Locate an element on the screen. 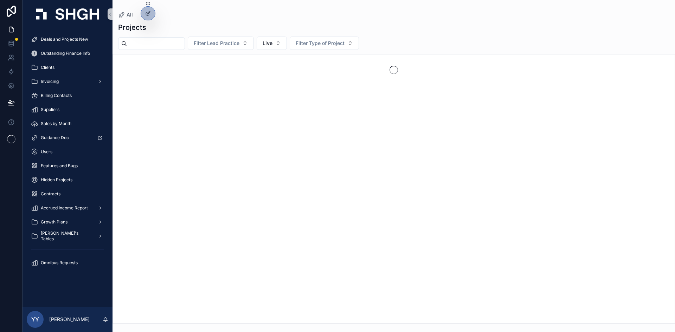 This screenshot has width=675, height=332. span: Billing Contacts is located at coordinates (56, 96).